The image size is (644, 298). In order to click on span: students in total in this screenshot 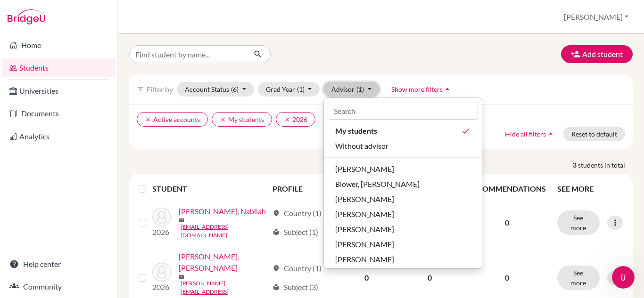, I will do `click(605, 165)`.